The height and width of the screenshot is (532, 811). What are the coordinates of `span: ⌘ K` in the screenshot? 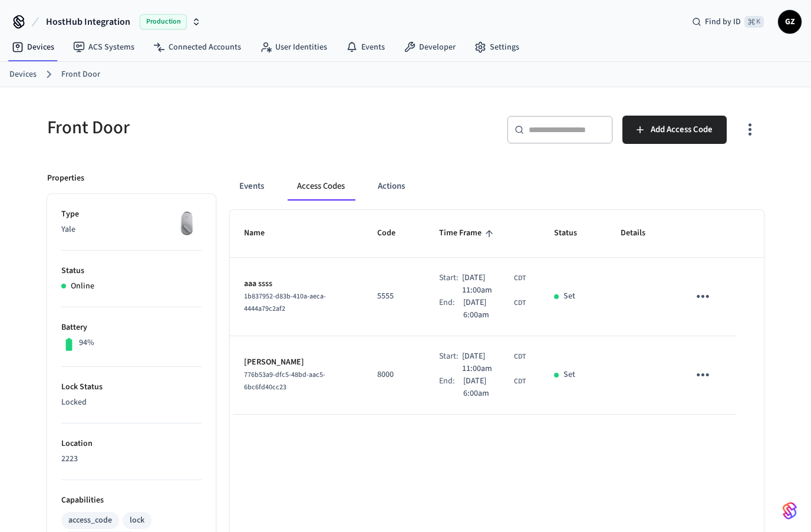 It's located at (754, 22).